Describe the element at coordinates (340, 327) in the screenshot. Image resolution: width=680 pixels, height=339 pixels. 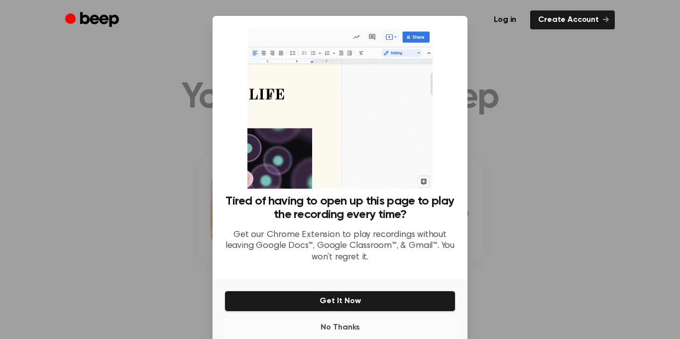
I see `button: No Thanks` at that location.